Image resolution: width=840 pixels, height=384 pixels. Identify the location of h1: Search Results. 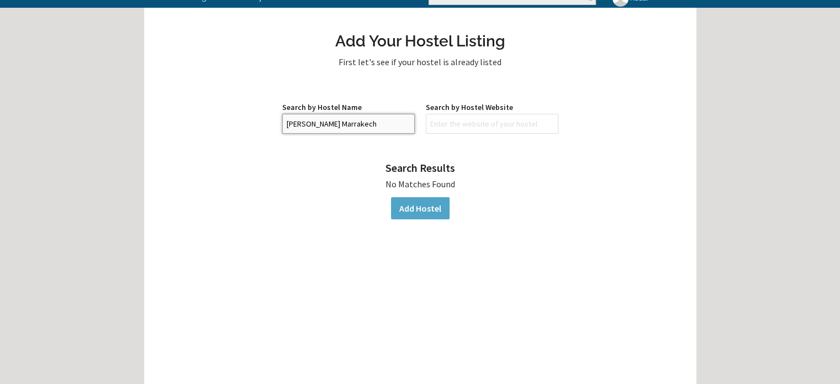
(421, 168).